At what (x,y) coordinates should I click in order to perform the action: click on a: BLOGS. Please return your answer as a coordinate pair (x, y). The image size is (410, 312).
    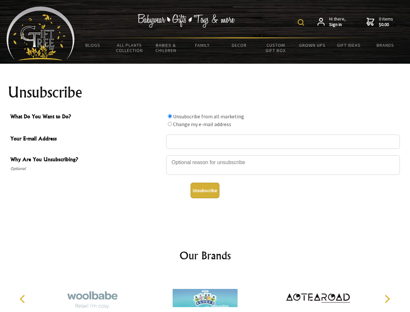
    Looking at the image, I should click on (93, 45).